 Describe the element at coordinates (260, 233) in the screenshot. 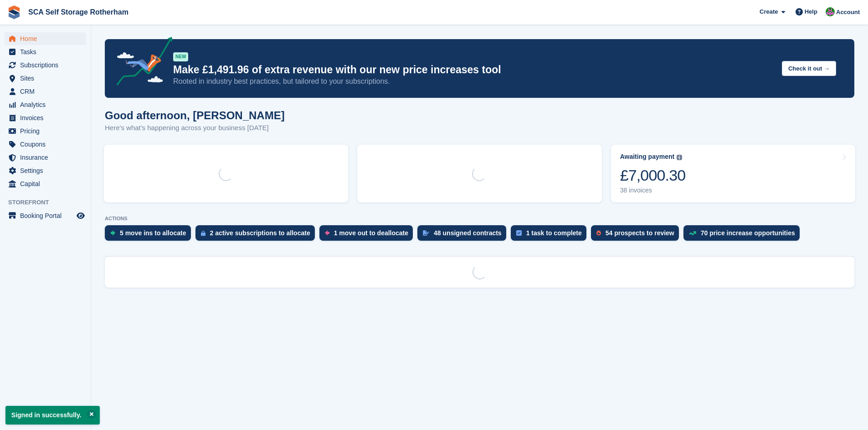

I see `div: 2 active subscriptions to allocate` at that location.